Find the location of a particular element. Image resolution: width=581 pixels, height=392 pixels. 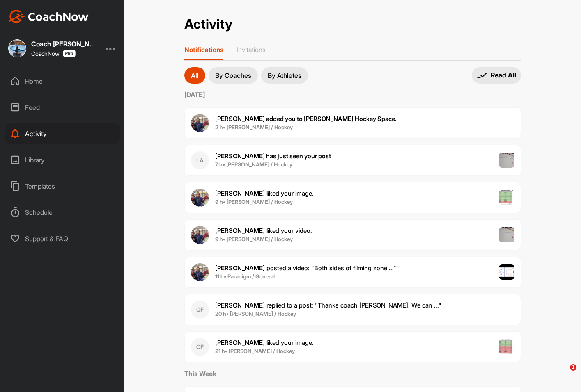

span: liked your video . is located at coordinates (264, 231).